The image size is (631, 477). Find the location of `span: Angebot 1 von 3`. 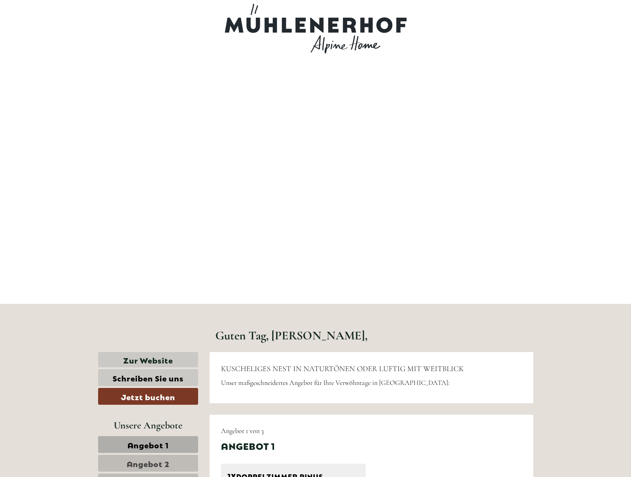

span: Angebot 1 von 3 is located at coordinates (243, 430).